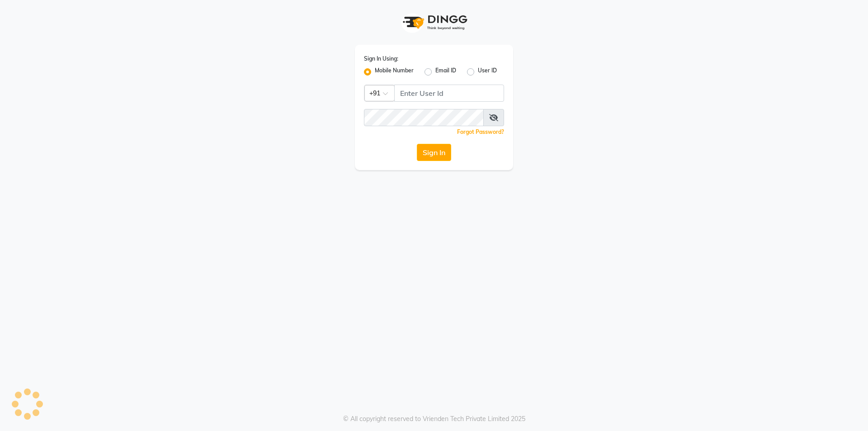  Describe the element at coordinates (481, 131) in the screenshot. I see `a: Forgot Password?` at that location.